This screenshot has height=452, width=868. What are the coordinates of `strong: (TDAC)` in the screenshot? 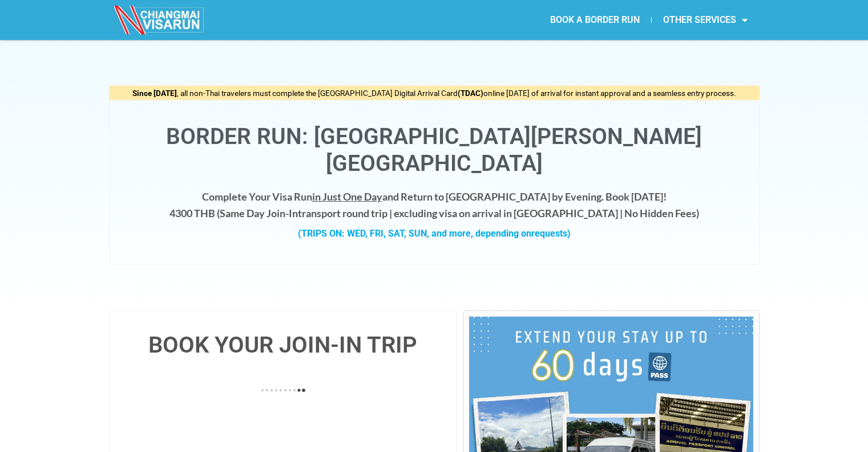 It's located at (471, 93).